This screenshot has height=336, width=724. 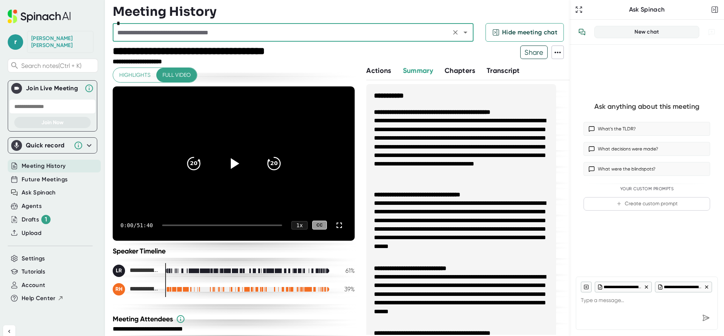 I want to click on div: 61 %, so click(x=345, y=271).